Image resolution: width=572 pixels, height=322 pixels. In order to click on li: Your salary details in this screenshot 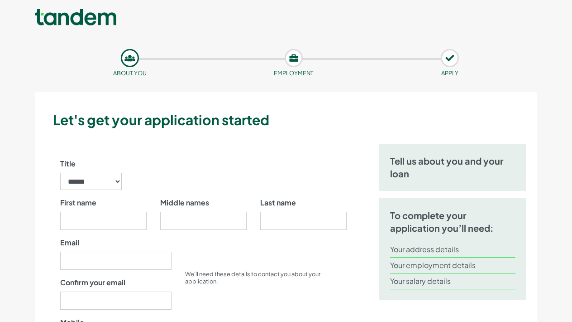, I will do `click(453, 281)`.